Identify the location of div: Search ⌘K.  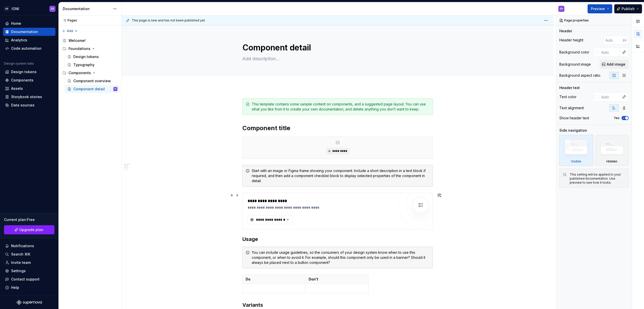
(21, 254).